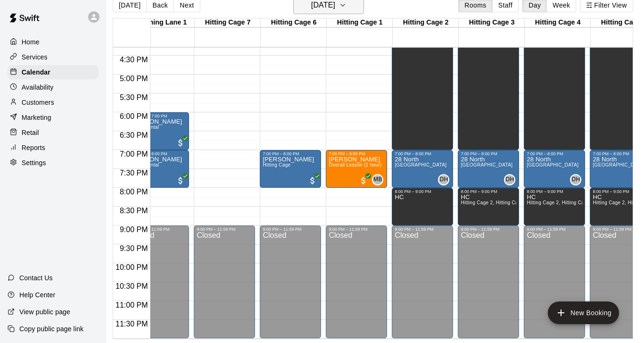 Image resolution: width=644 pixels, height=343 pixels. I want to click on p: Services, so click(34, 57).